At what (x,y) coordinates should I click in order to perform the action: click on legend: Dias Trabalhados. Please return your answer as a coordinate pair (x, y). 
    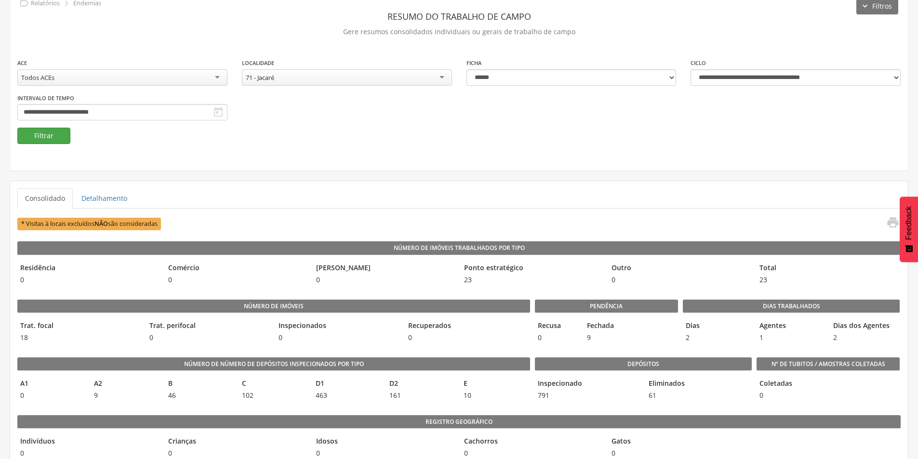
    Looking at the image, I should click on (791, 306).